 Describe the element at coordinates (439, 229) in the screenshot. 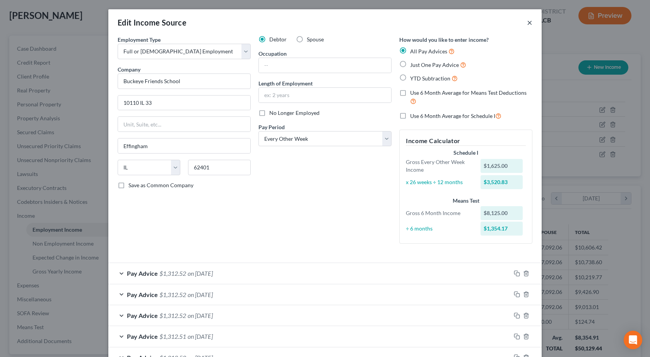

I see `div: ÷ 6 months` at that location.